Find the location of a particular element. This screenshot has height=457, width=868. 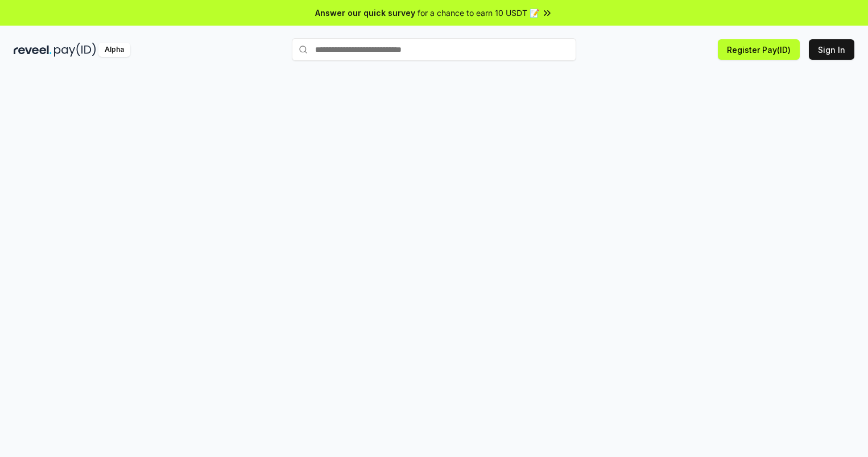

button: Sign In is located at coordinates (832, 49).